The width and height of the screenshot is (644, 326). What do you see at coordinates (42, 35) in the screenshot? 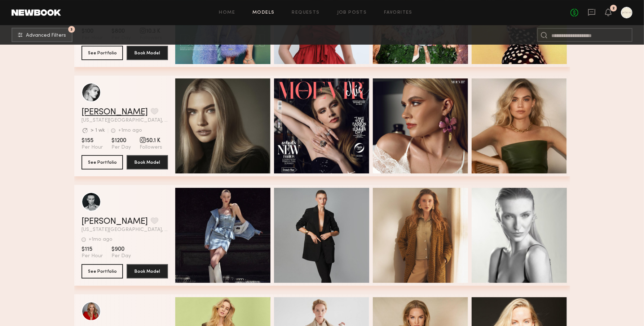
I see `button: 3Advanced Filters` at bounding box center [42, 35].